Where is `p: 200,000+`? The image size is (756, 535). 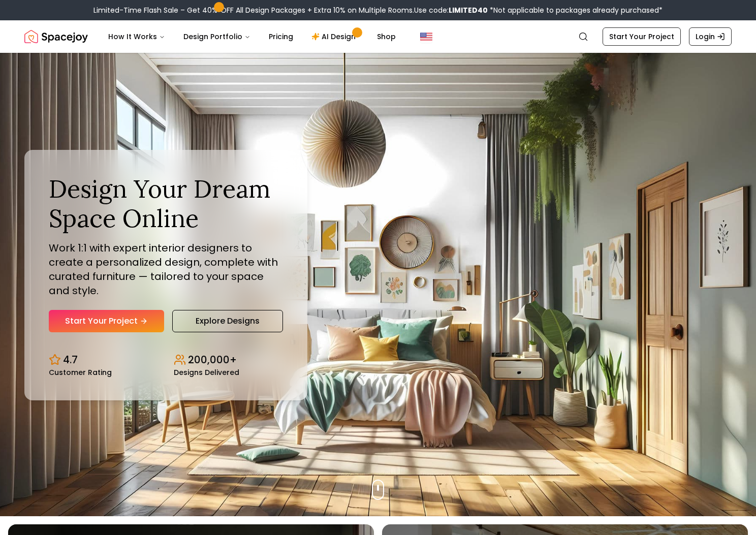 p: 200,000+ is located at coordinates (212, 360).